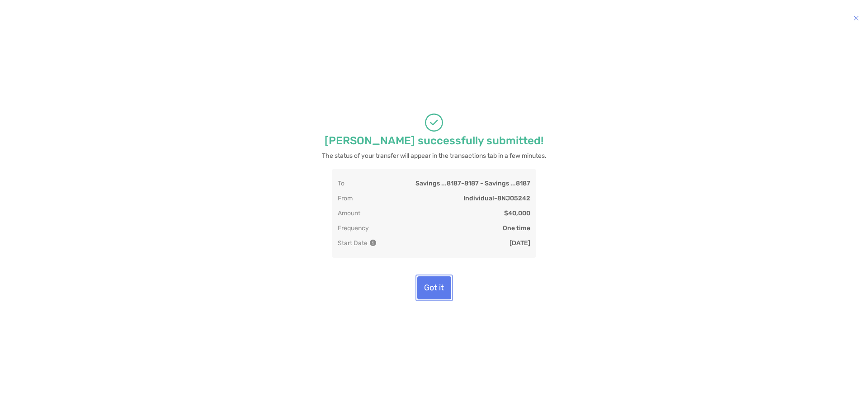 The image size is (868, 412). What do you see at coordinates (497, 198) in the screenshot?
I see `p: Individual - 8NJ05242` at bounding box center [497, 198].